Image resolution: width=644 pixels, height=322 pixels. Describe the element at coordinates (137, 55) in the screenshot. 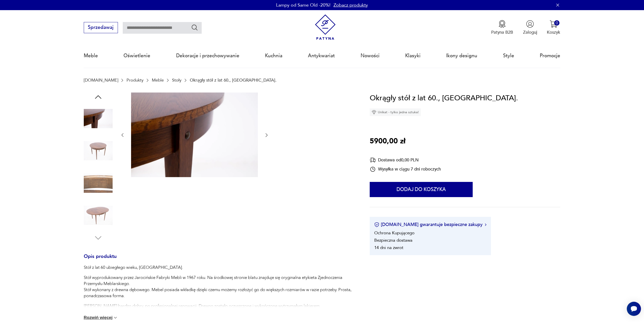

I see `a: Oświetlenie` at that location.